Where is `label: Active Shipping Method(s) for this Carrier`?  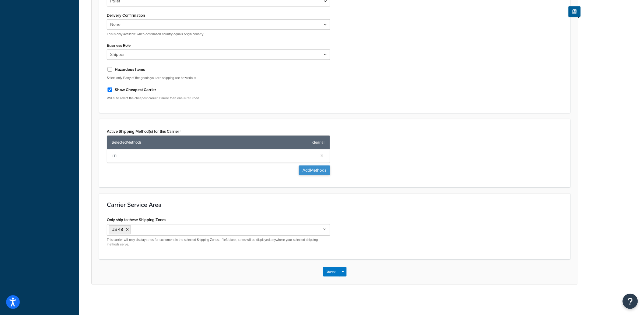 label: Active Shipping Method(s) for this Carrier is located at coordinates (143, 132).